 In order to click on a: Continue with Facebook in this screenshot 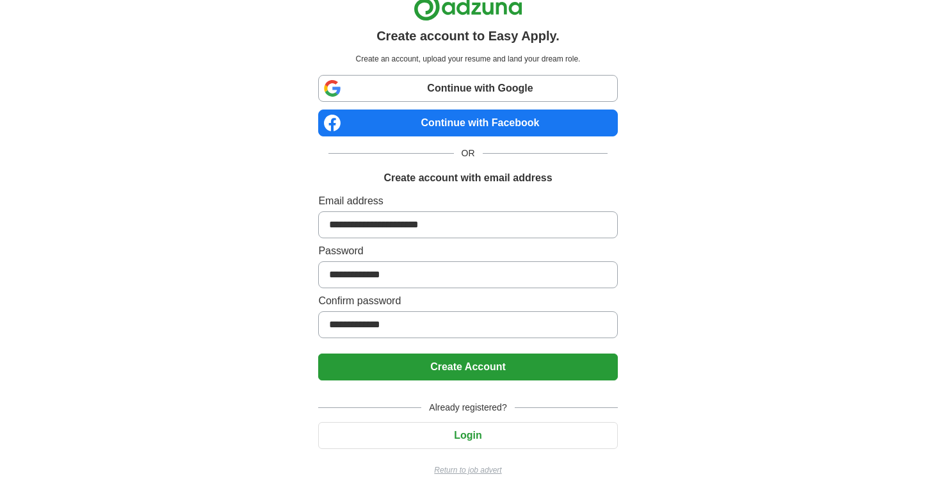, I will do `click(468, 123)`.